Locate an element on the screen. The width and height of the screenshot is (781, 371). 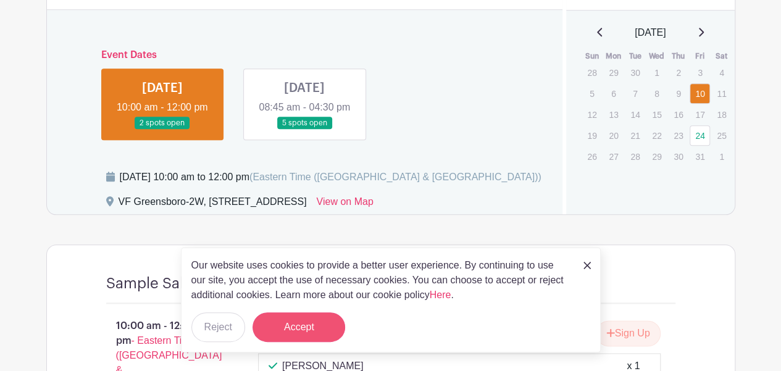
p: Our website uses cookies to provide a better user experience. By continuing to use our site, you ... is located at coordinates (381, 280).